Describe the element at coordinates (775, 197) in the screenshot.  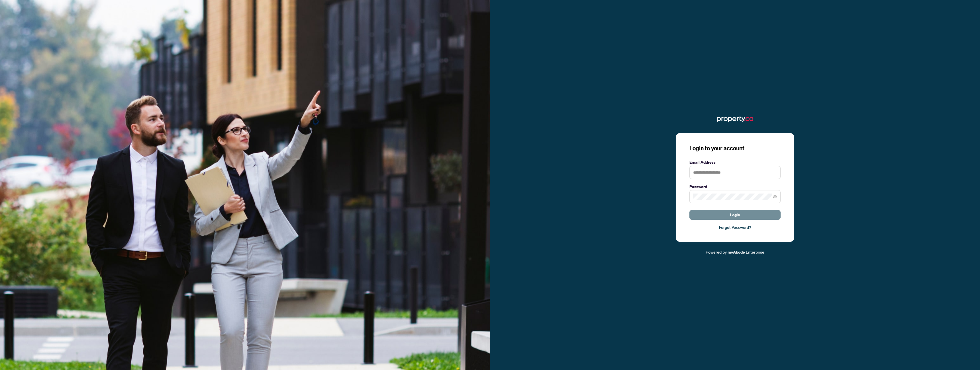
I see `span: eye-invisible` at that location.